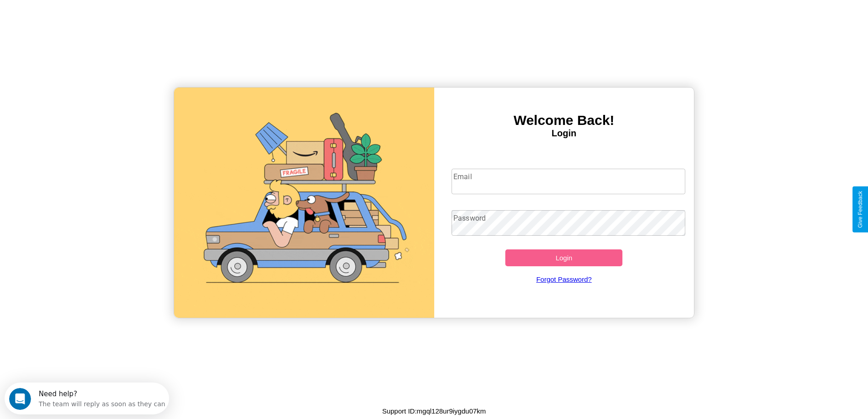 The height and width of the screenshot is (419, 868). Describe the element at coordinates (97, 19) in the screenshot. I see `div: The team will reply as soon as they can` at that location.